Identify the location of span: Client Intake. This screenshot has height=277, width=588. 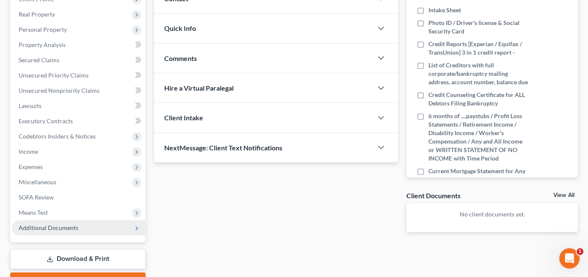
(184, 117).